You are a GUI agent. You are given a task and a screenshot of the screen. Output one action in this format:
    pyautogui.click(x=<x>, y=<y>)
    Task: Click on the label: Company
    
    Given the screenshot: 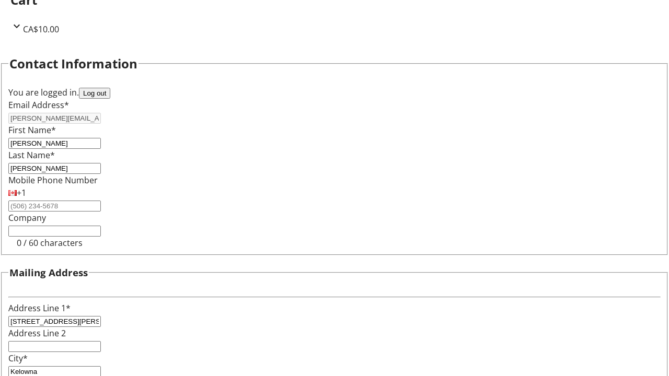 What is the action you would take?
    pyautogui.click(x=27, y=218)
    